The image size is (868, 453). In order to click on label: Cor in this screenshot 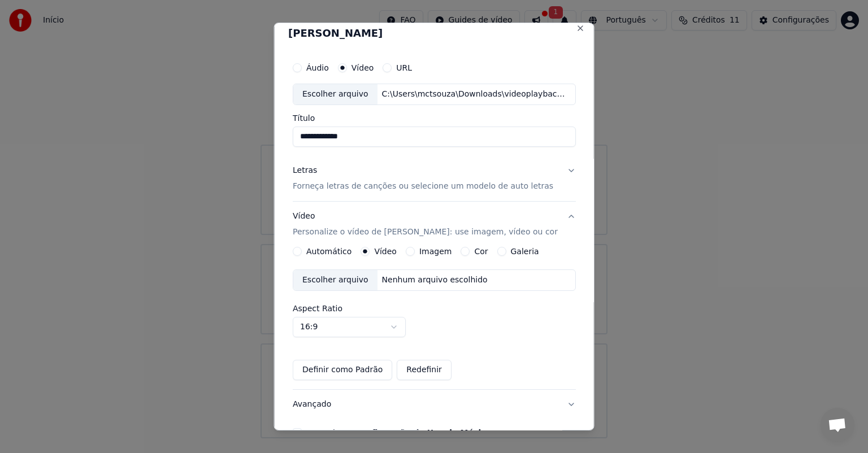, I will do `click(481, 251)`.